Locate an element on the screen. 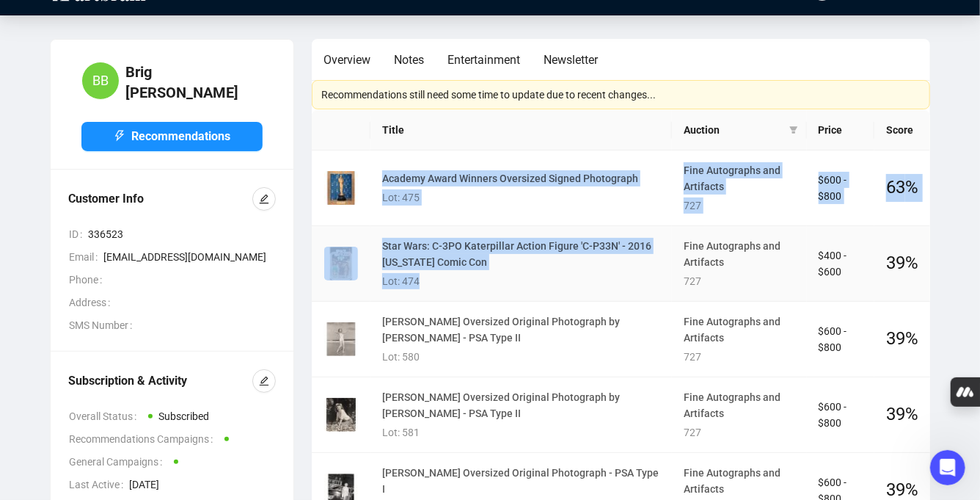 Image resolution: width=980 pixels, height=500 pixels. span: Recommendations Campaigns is located at coordinates (144, 439).